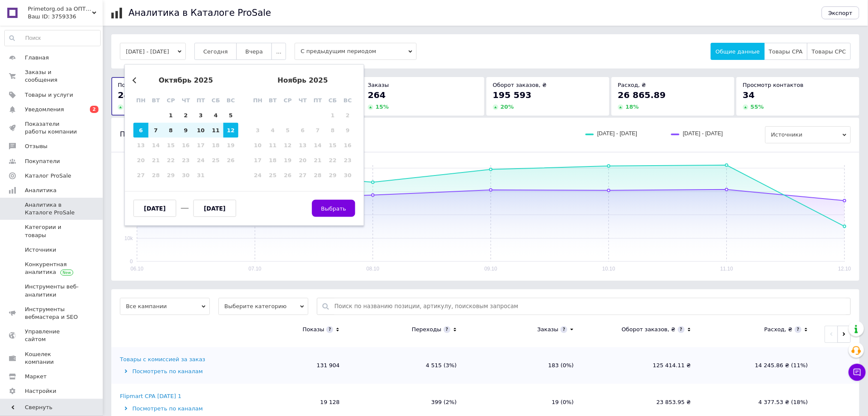 The image size is (868, 416). What do you see at coordinates (141, 130) in the screenshot?
I see `div: Choose понедельник, 6 октября 2025 г.` at bounding box center [141, 130].